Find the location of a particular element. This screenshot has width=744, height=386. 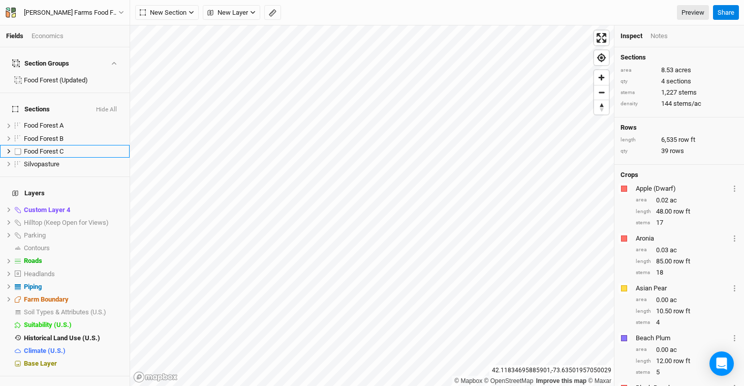

span: New Section is located at coordinates (163, 13).